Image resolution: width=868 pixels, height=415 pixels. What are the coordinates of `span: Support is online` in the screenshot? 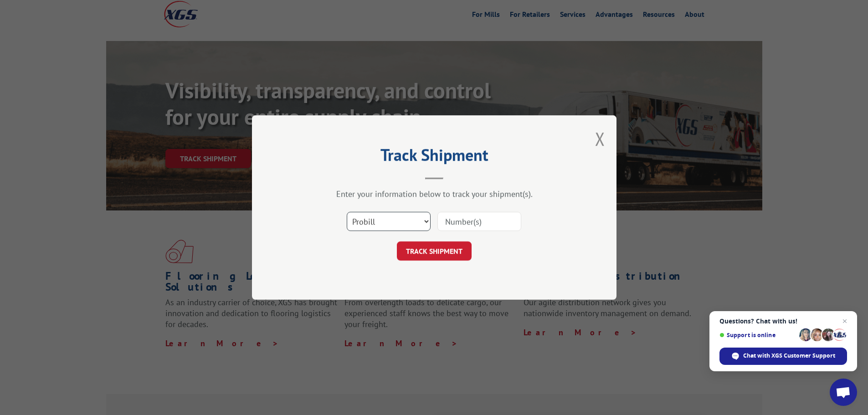 It's located at (758, 335).